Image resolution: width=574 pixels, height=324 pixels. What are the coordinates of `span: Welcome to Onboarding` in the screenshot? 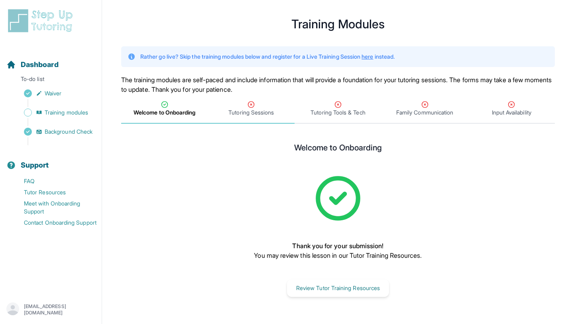 It's located at (164, 112).